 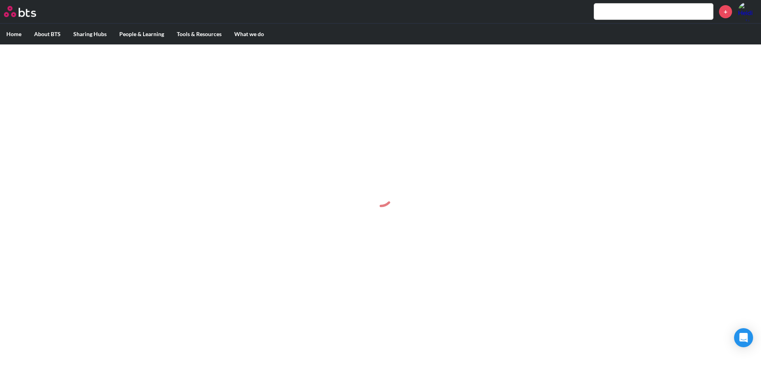 What do you see at coordinates (27, 12) in the screenshot?
I see `a: Go home` at bounding box center [27, 12].